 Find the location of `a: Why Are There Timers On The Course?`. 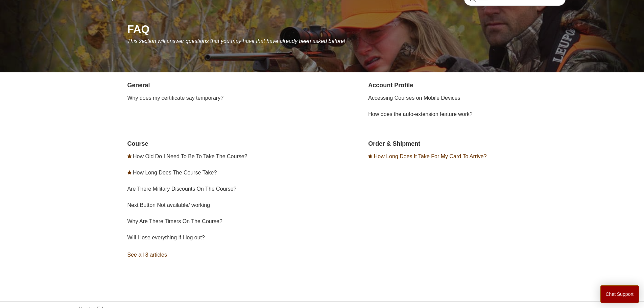

a: Why Are There Timers On The Course? is located at coordinates (175, 221).